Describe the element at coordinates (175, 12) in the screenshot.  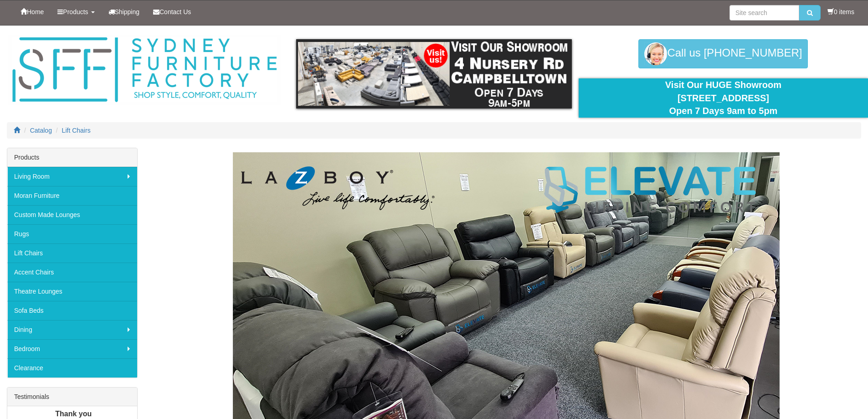
I see `span: Contact Us` at that location.